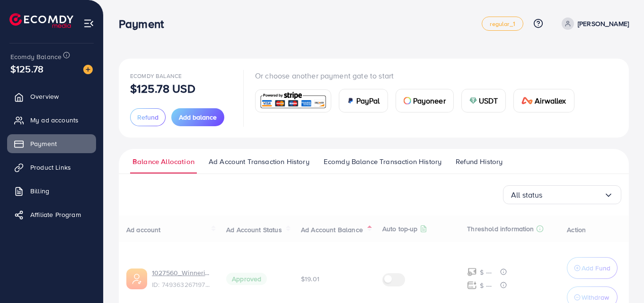 The image size is (644, 303). Describe the element at coordinates (52, 96) in the screenshot. I see `a: Overview` at that location.